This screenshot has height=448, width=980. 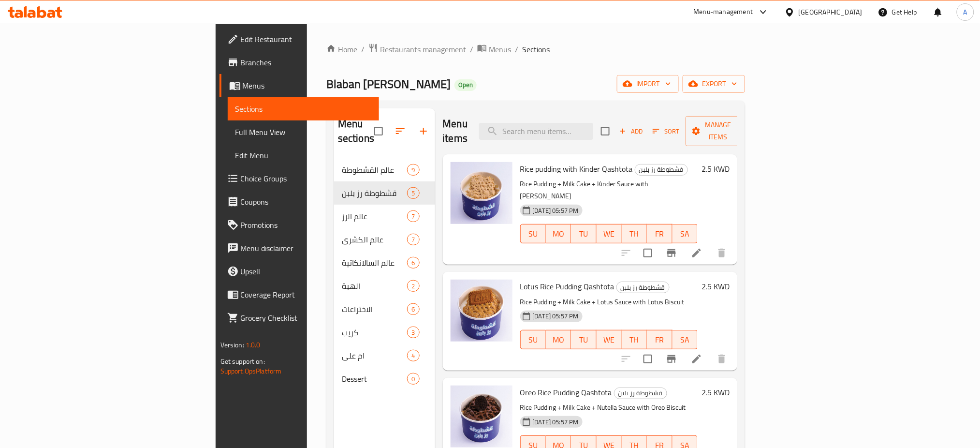 I want to click on h2: Menu items, so click(x=456, y=131).